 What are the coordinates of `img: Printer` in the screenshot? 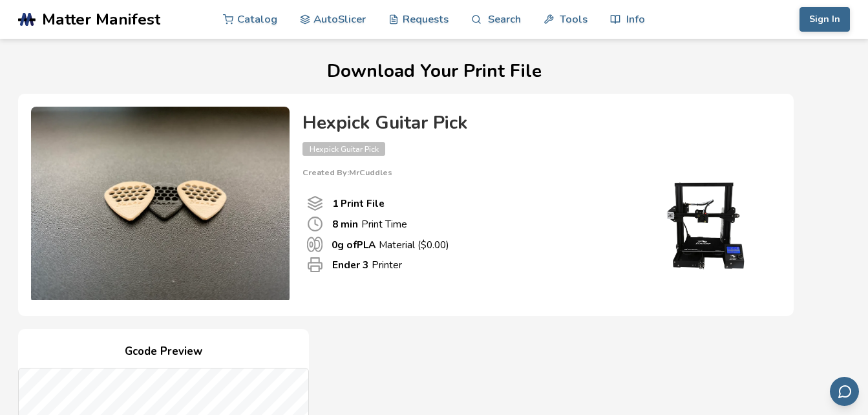 It's located at (704, 225).